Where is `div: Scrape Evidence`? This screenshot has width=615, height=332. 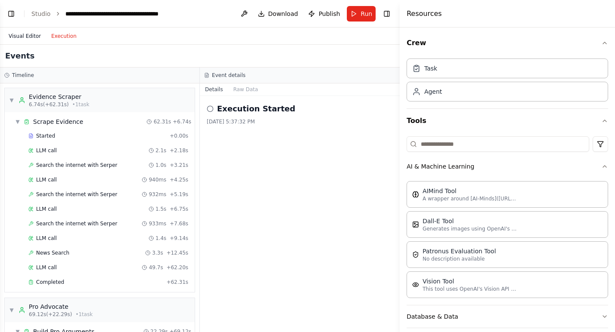 div: Scrape Evidence is located at coordinates (58, 122).